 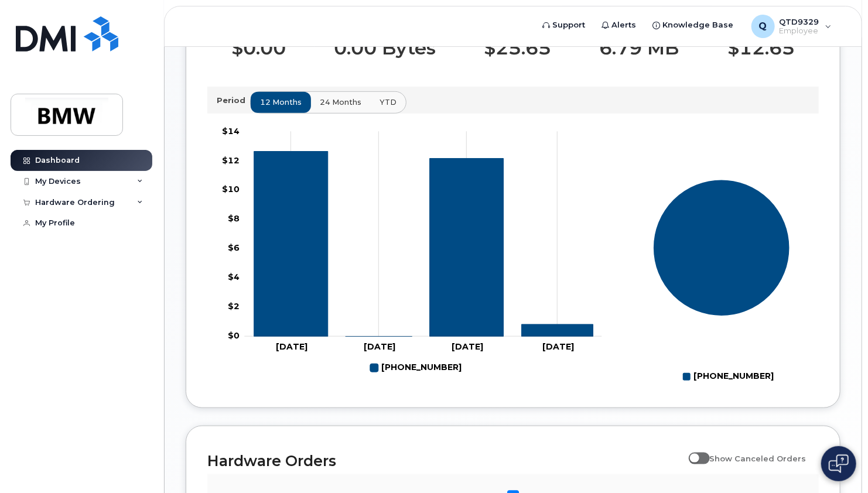 What do you see at coordinates (340, 102) in the screenshot?
I see `span: 24 months` at bounding box center [340, 102].